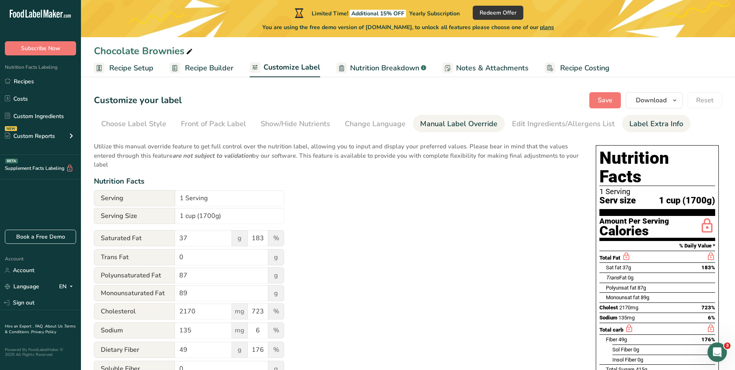 This screenshot has height=370, width=735. Describe the element at coordinates (627, 318) in the screenshot. I see `span: 135mg` at that location.